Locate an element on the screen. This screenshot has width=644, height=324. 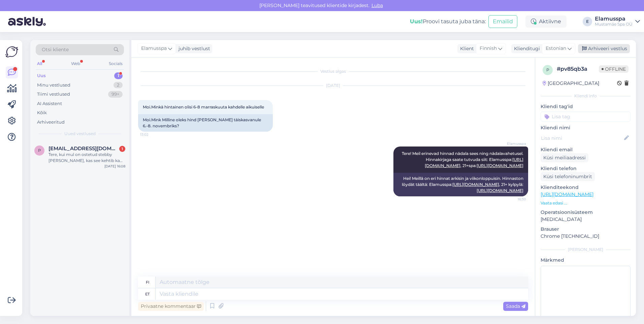
b: Uus! is located at coordinates (416, 21).